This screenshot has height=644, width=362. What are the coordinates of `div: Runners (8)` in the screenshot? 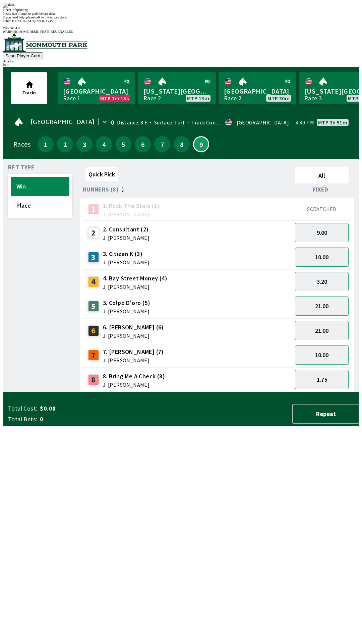 It's located at (188, 189).